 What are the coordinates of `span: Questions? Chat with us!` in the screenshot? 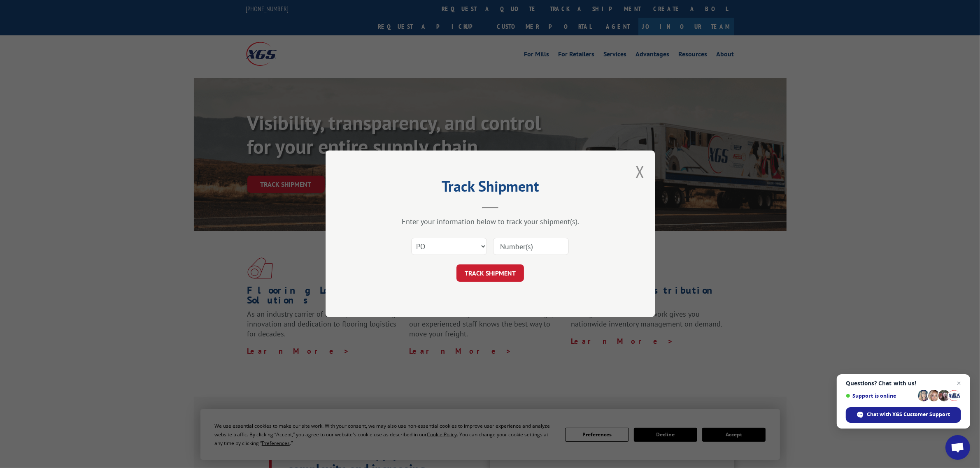 It's located at (903, 383).